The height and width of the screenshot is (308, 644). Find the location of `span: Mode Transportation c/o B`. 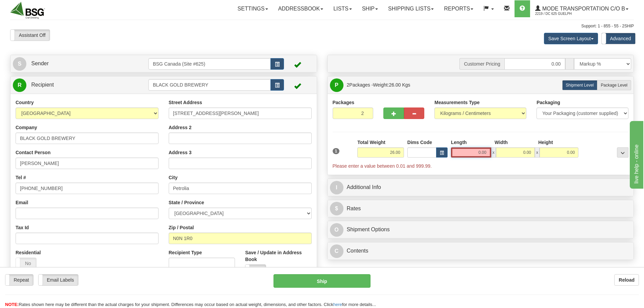

span: Mode Transportation c/o B is located at coordinates (583, 8).